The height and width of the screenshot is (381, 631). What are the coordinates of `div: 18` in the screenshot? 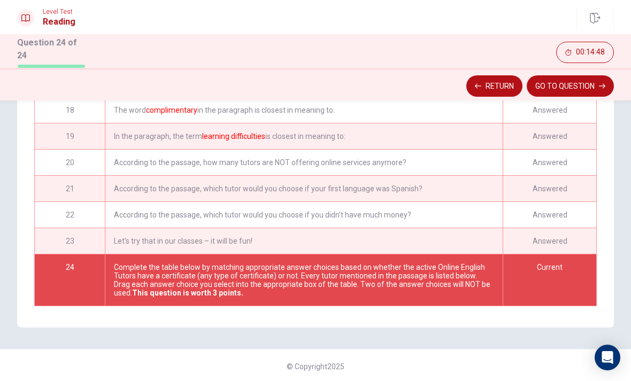 It's located at (70, 110).